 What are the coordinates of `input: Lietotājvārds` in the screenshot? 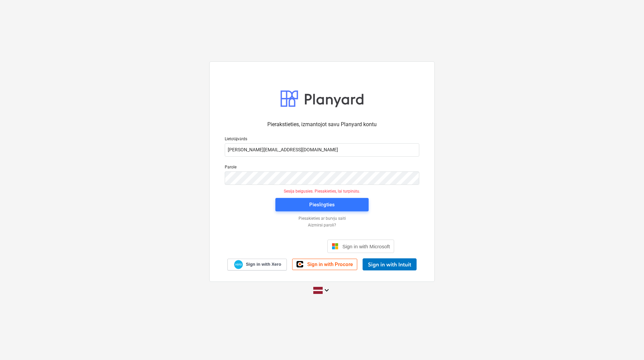 It's located at (322, 150).